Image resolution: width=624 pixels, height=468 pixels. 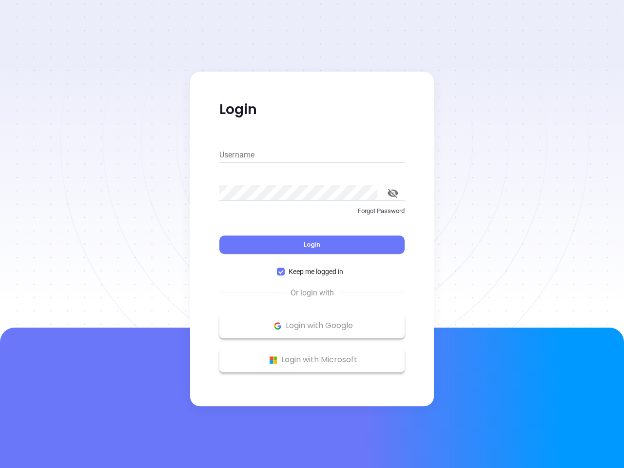 I want to click on p: Login, so click(x=312, y=110).